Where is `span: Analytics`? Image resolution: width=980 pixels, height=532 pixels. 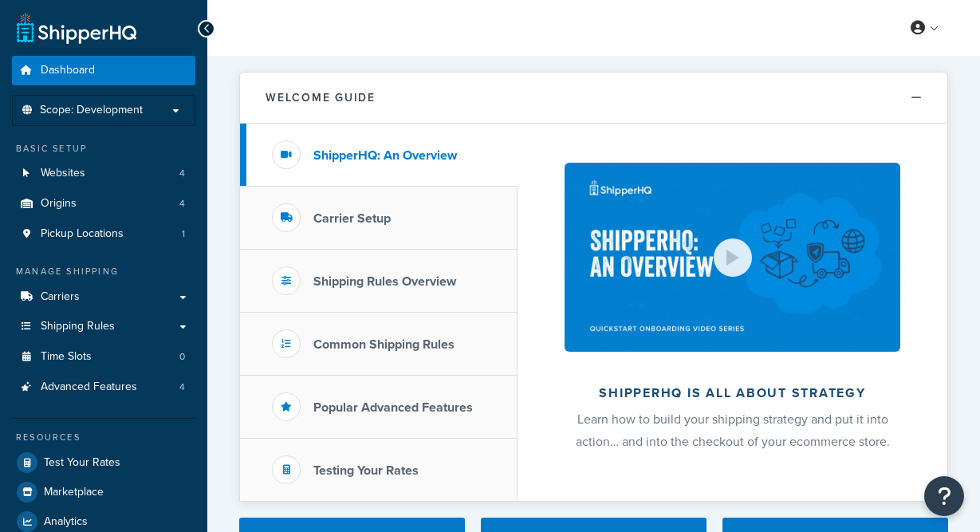
span: Analytics is located at coordinates (65, 522).